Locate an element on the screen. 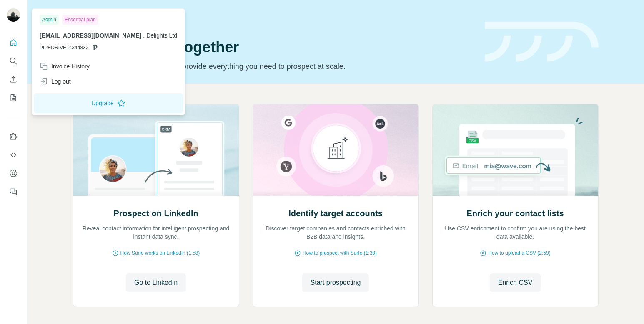 The image size is (644, 324). button: Quick start is located at coordinates (13, 42).